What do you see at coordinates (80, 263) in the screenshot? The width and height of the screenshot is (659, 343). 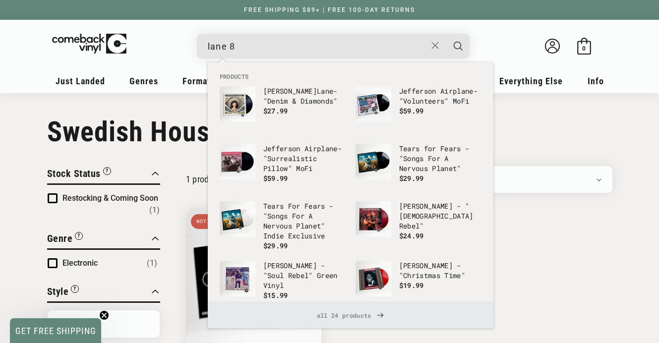 I see `span: Electronic` at bounding box center [80, 263].